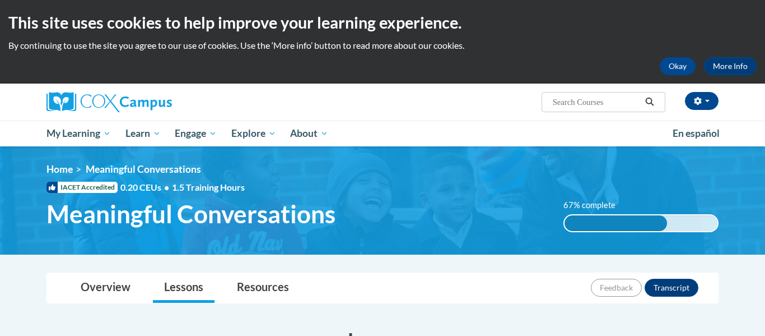 The width and height of the screenshot is (765, 336). I want to click on p: By continuing to use the site you agree to our use of cookies. Use the ‘More info’ button to read..., so click(383, 45).